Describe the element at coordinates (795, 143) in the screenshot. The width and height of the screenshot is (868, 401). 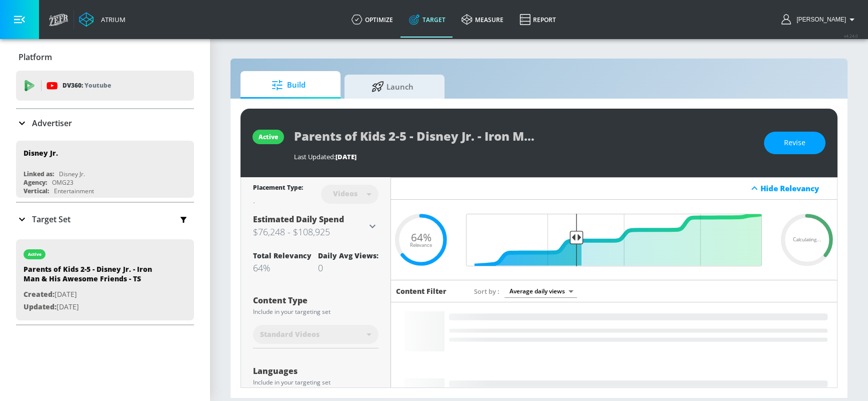
I see `span: Revise` at that location.